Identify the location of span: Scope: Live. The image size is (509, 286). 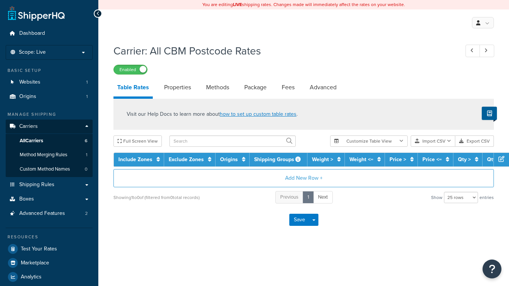
(32, 52).